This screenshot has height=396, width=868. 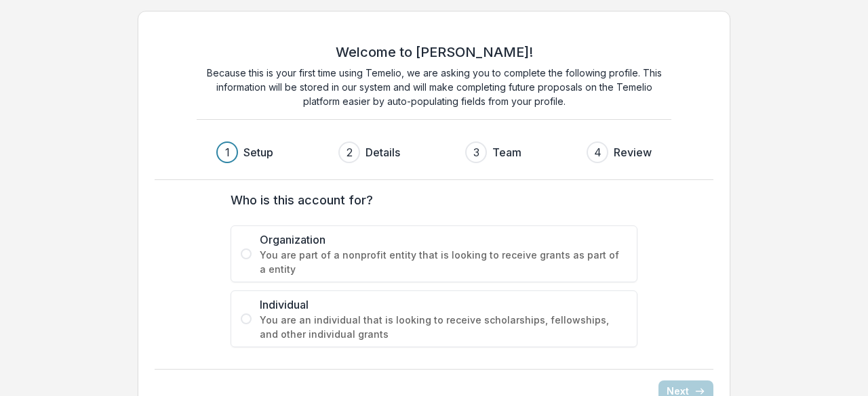 I want to click on div: 2, so click(x=349, y=152).